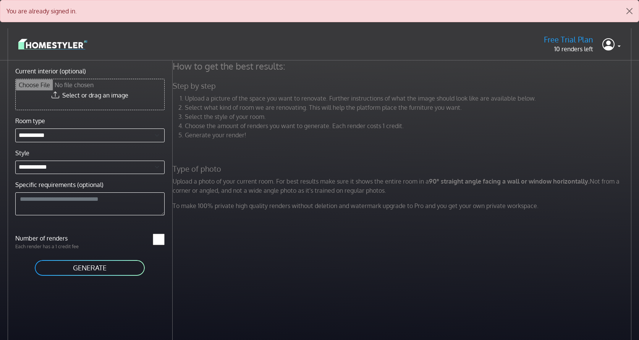  I want to click on li: Choose the amount of renders you want to generate. Each render costs 1 credit., so click(409, 126).